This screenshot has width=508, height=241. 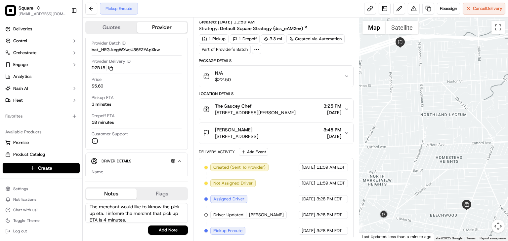 What do you see at coordinates (498, 227) in the screenshot?
I see `button: Map camera controls` at bounding box center [498, 227].